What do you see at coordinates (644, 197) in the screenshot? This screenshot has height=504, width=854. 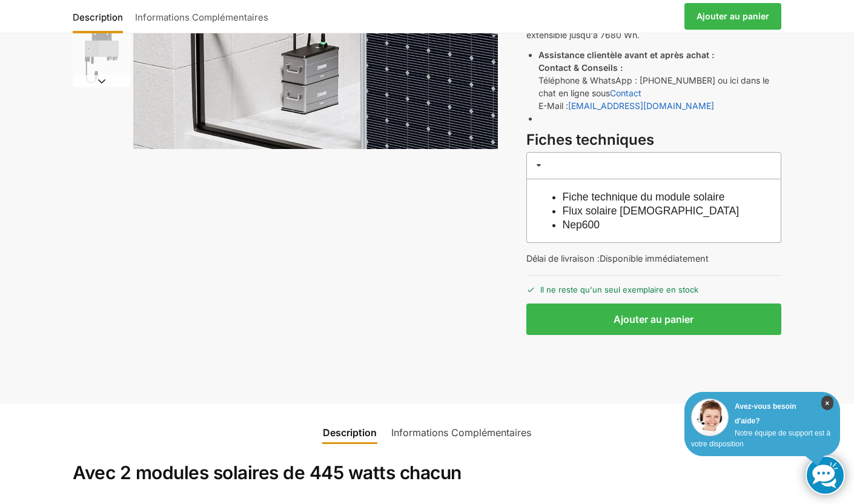 I see `font: Fiche technique du module solaire` at bounding box center [644, 197].